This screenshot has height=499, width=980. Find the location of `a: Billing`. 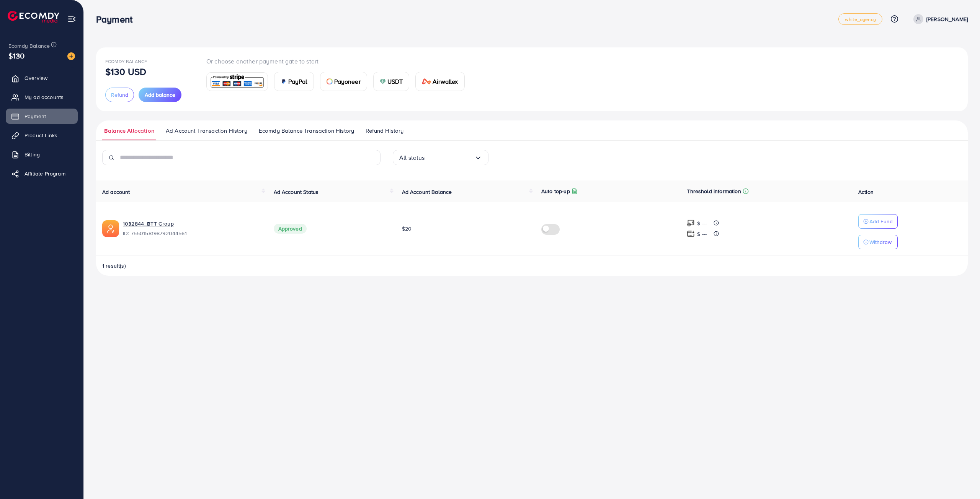

a: Billing is located at coordinates (42, 154).